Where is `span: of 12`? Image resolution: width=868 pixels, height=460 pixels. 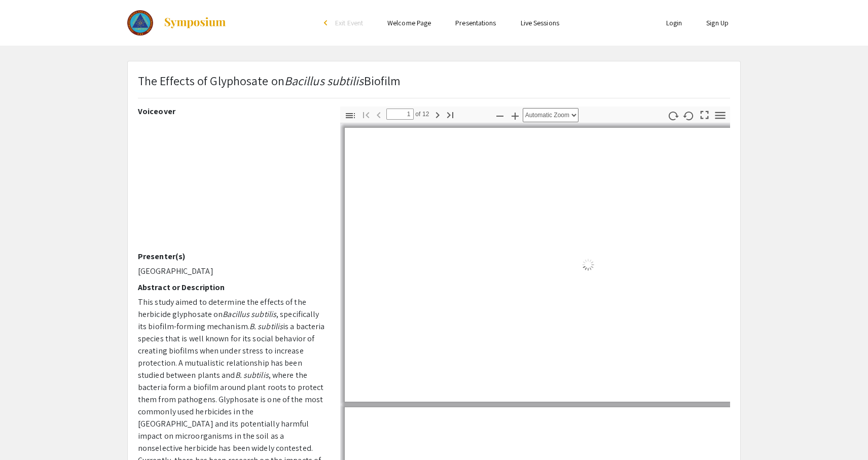 span: of 12 is located at coordinates (421, 114).